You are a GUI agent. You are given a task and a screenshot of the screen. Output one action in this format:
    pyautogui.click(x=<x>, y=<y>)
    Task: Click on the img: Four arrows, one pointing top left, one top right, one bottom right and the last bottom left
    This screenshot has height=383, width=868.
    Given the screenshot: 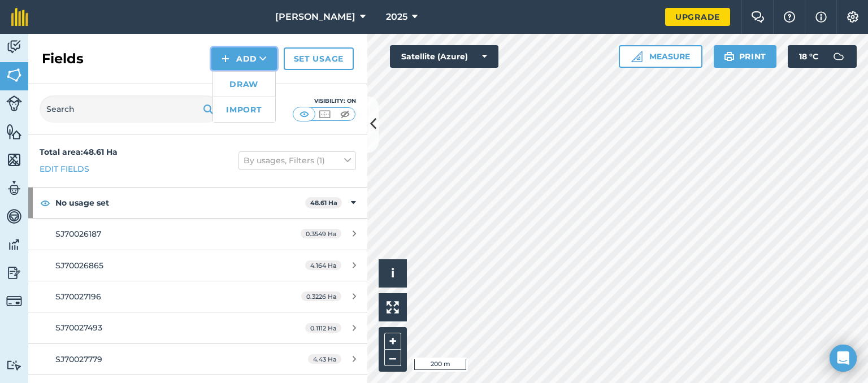 What is the action you would take?
    pyautogui.click(x=393, y=307)
    